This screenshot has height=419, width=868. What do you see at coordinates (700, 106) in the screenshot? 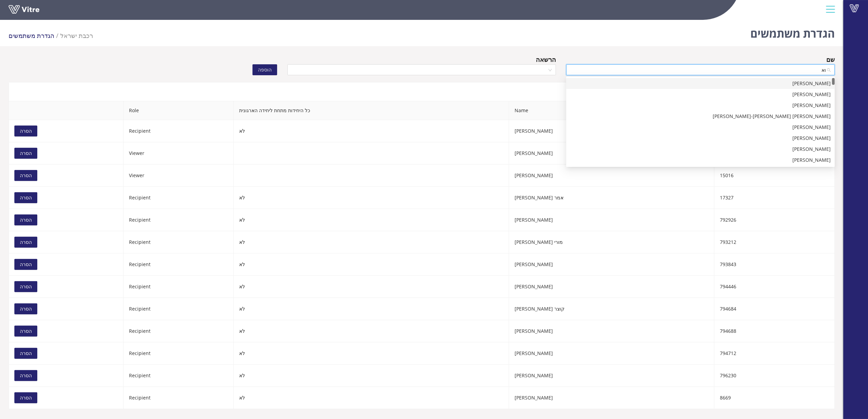
I see `div: בר אליהו רבקה` at bounding box center [700, 106].